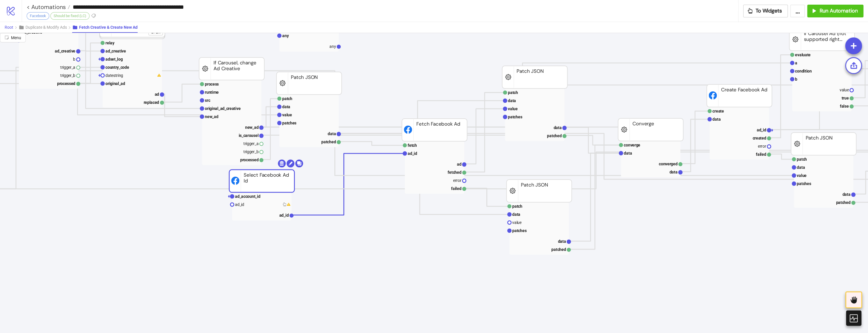 This screenshot has height=333, width=868. What do you see at coordinates (48, 7) in the screenshot?
I see `a: < Automations` at bounding box center [48, 7].